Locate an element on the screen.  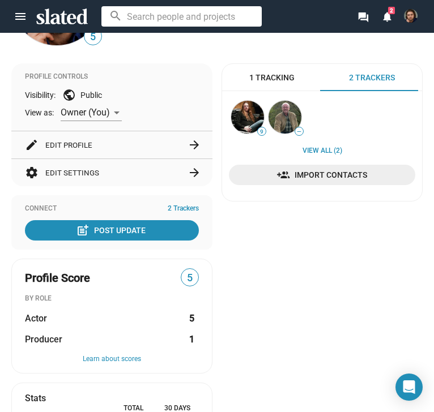
button: Edit Profile is located at coordinates (112, 145).